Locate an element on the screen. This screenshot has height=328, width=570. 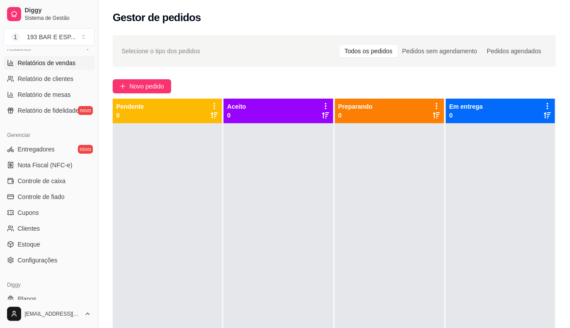
button: Select a team is located at coordinates (49, 37).